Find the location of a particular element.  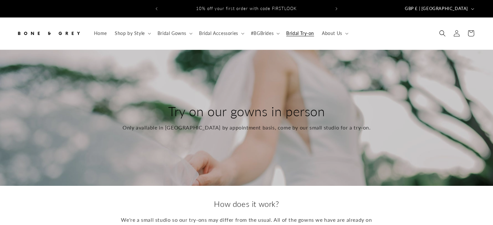

span: Bridal Gowns is located at coordinates (172, 33).